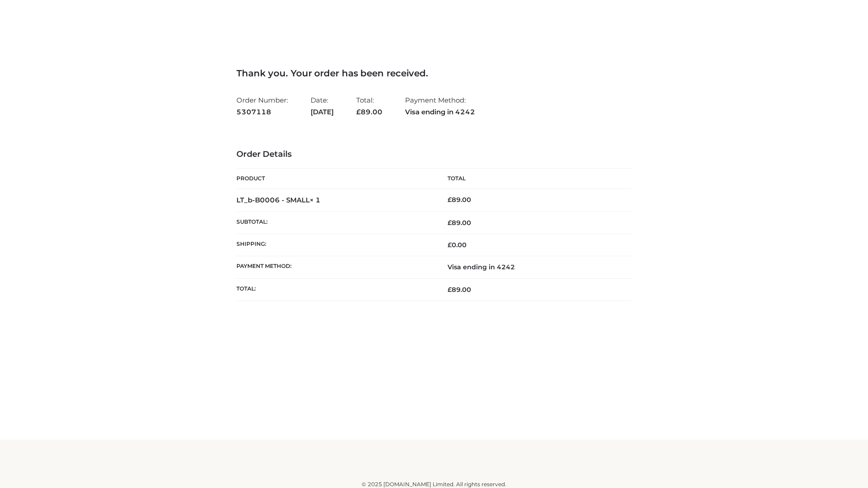 Image resolution: width=868 pixels, height=488 pixels. I want to click on bdi: 0.00, so click(457, 245).